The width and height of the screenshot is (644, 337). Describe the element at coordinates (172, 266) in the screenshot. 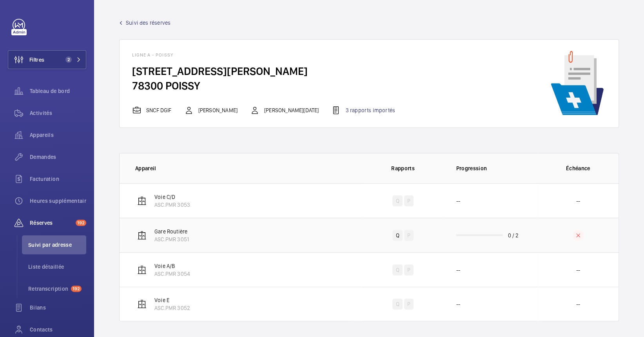

I see `p: Voie A/B` at that location.